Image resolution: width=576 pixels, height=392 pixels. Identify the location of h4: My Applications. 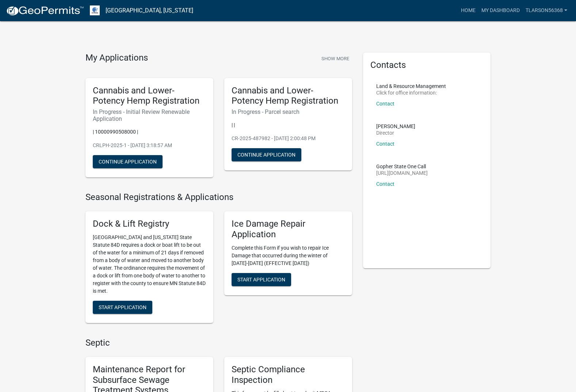
(116, 58).